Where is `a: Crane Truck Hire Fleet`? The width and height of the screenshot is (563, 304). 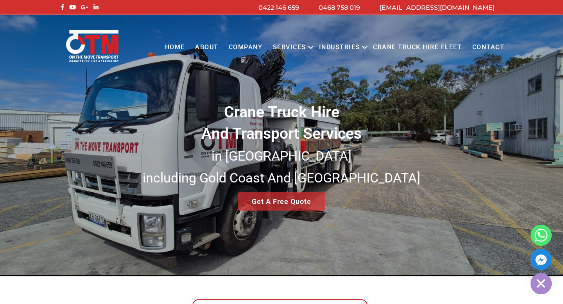
a: Crane Truck Hire Fleet is located at coordinates (417, 47).